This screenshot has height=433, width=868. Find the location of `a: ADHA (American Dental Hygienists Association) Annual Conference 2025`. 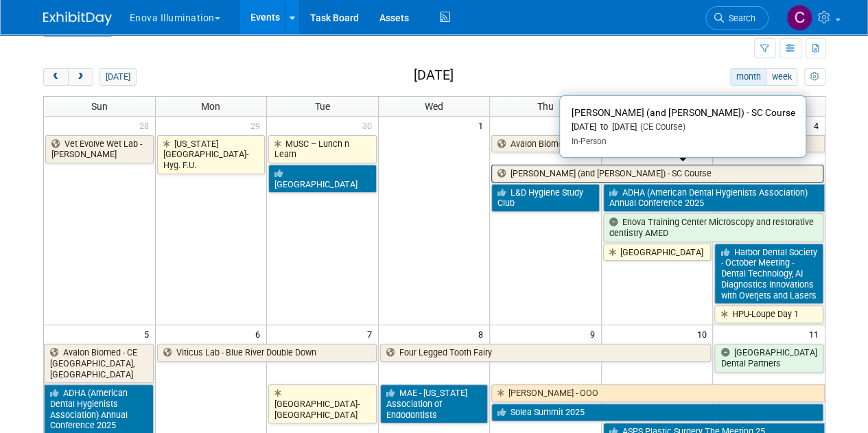

a: ADHA (American Dental Hygienists Association) Annual Conference 2025 is located at coordinates (714, 197).